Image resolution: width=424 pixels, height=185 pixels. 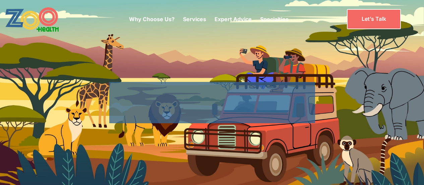 I want to click on div: Services, so click(x=195, y=19).